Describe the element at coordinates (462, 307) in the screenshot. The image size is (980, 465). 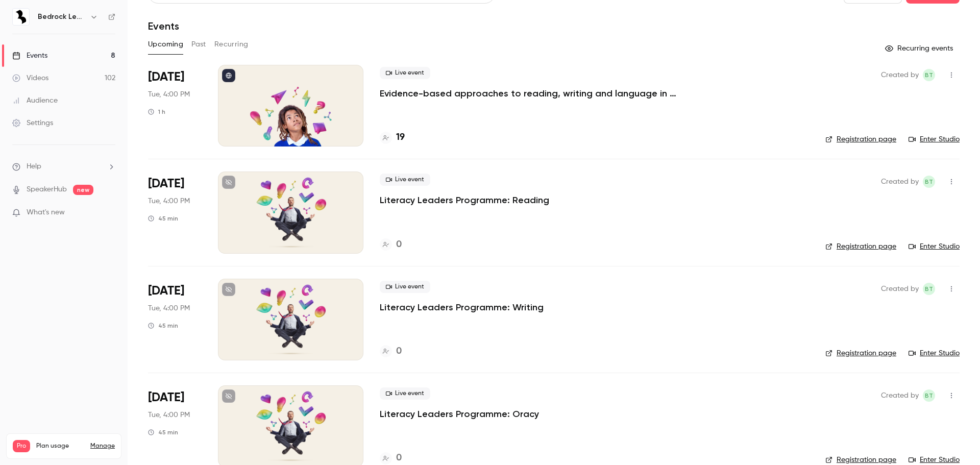
I see `a: Literacy Leaders Programme: Writing` at that location.